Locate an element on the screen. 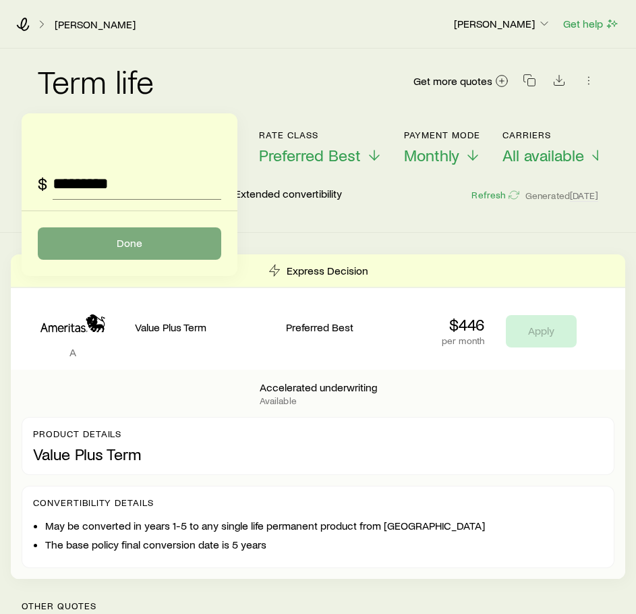 This screenshot has height=614, width=636. button: Get help is located at coordinates (591, 24).